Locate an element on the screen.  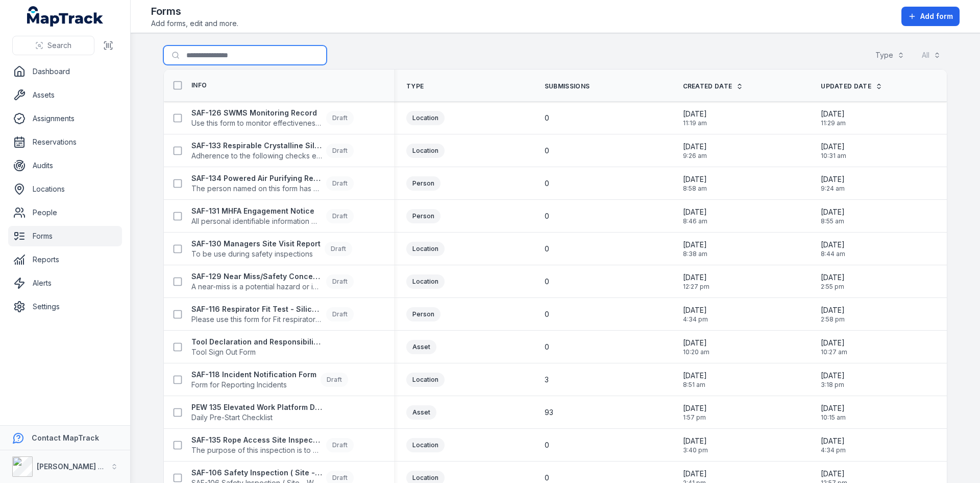
a: SAF-134 Powered Air Purifying Respirators (PAPR) IssueThe person named on this form has been issu... is located at coordinates (273, 183).